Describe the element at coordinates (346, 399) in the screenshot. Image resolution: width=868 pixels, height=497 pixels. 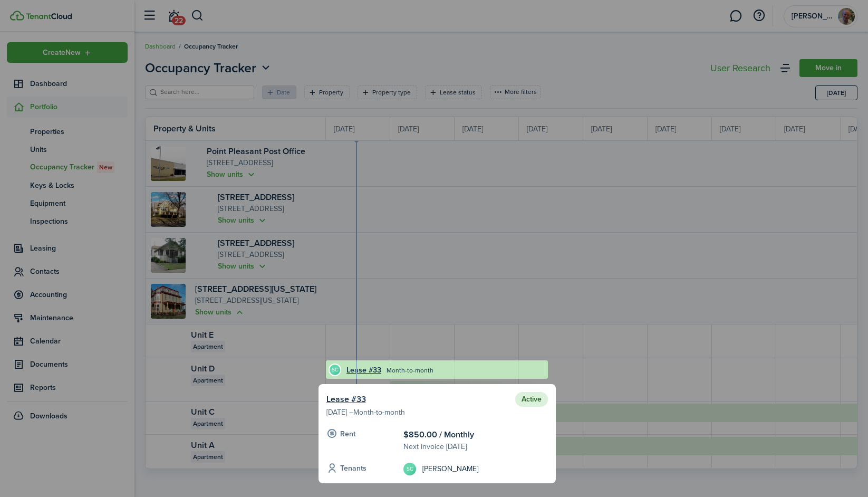
I see `a: Lease #33` at that location.